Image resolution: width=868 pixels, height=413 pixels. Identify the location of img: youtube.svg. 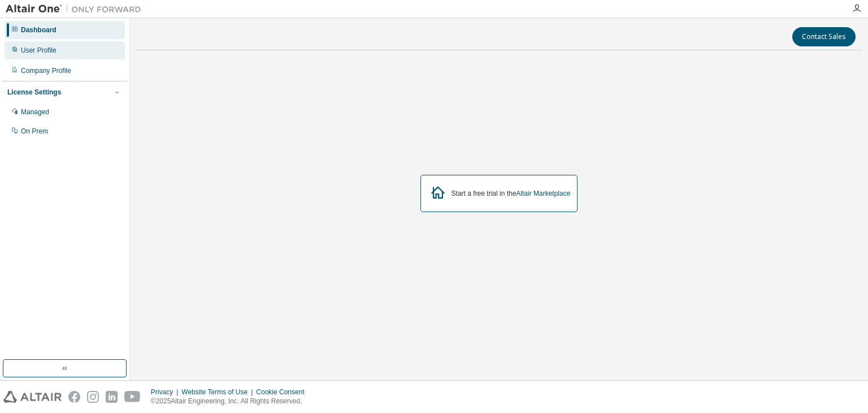
(133, 396).